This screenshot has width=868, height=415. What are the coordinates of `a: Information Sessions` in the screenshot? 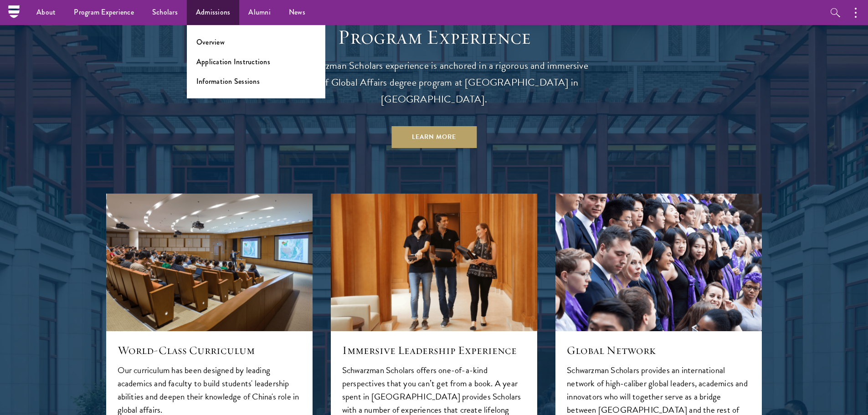 It's located at (228, 81).